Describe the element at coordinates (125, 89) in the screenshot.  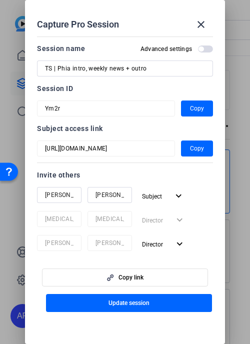
I see `div: Session ID` at that location.